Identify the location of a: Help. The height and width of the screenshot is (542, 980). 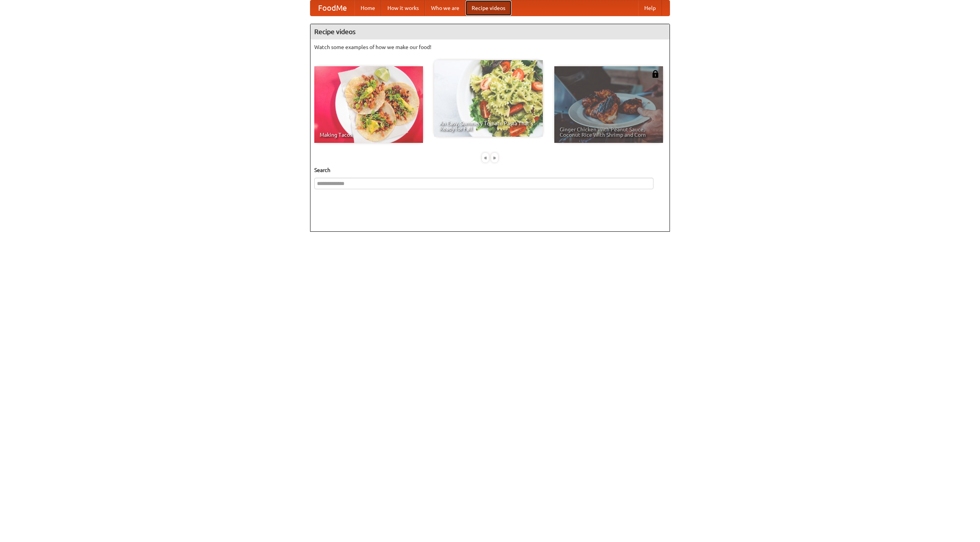
(651, 8).